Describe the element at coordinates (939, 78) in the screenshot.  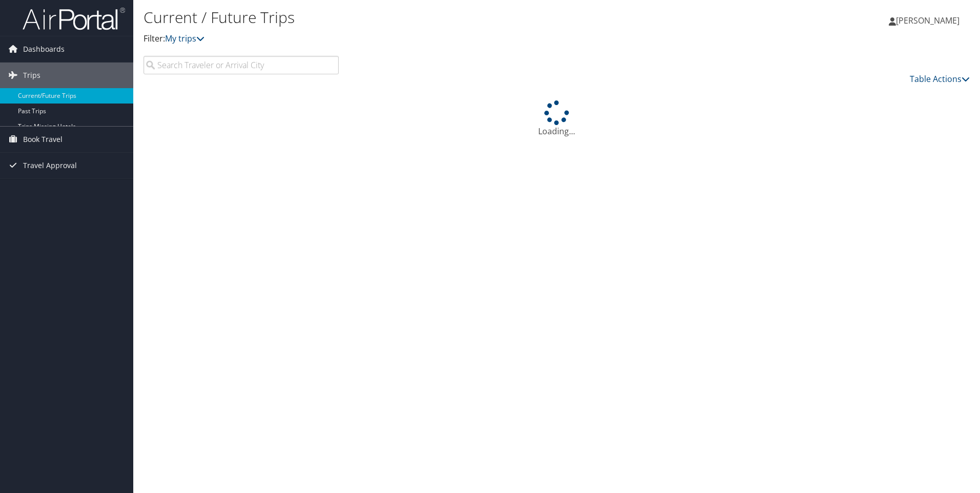
I see `a: Table Actions` at that location.